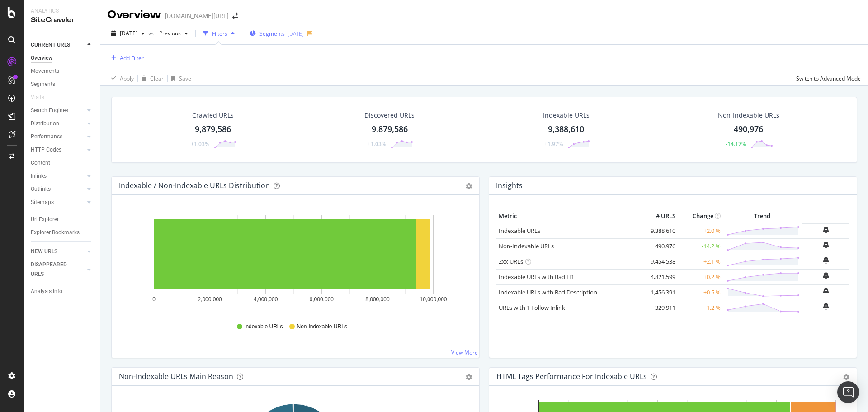 This screenshot has height=412, width=868. I want to click on div: Switch to Advanced Mode, so click(829, 78).